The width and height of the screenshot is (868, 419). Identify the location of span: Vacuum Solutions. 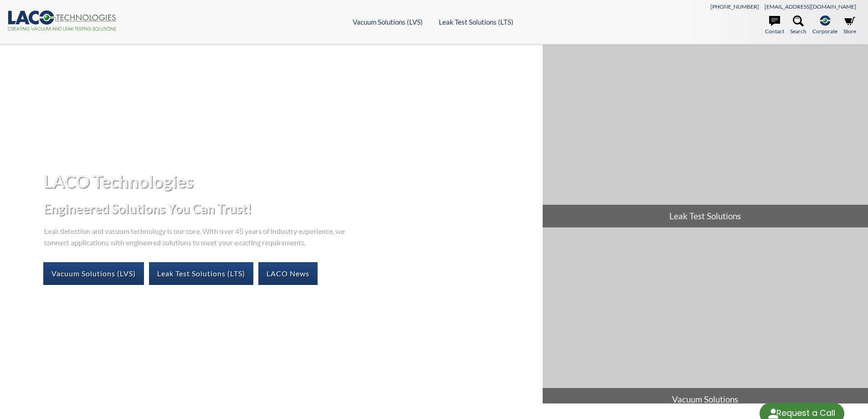
(705, 399).